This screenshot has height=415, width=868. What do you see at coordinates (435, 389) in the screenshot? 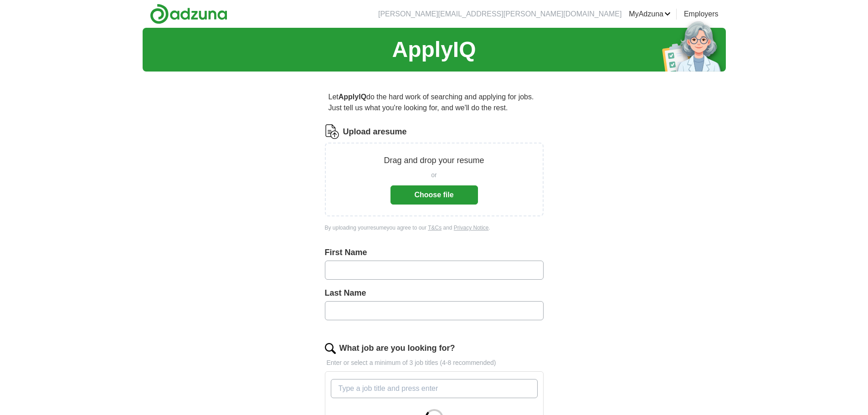
I see `input: Type a job title and press enter` at bounding box center [435, 389].